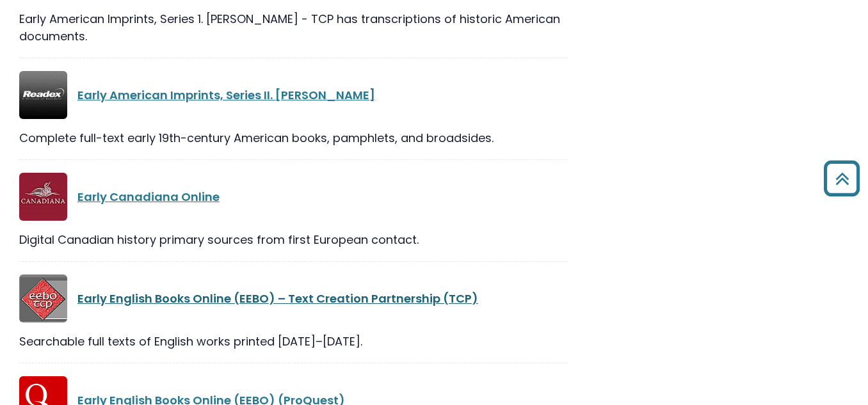 This screenshot has width=868, height=405. What do you see at coordinates (842, 178) in the screenshot?
I see `a: Back to Top` at bounding box center [842, 178].